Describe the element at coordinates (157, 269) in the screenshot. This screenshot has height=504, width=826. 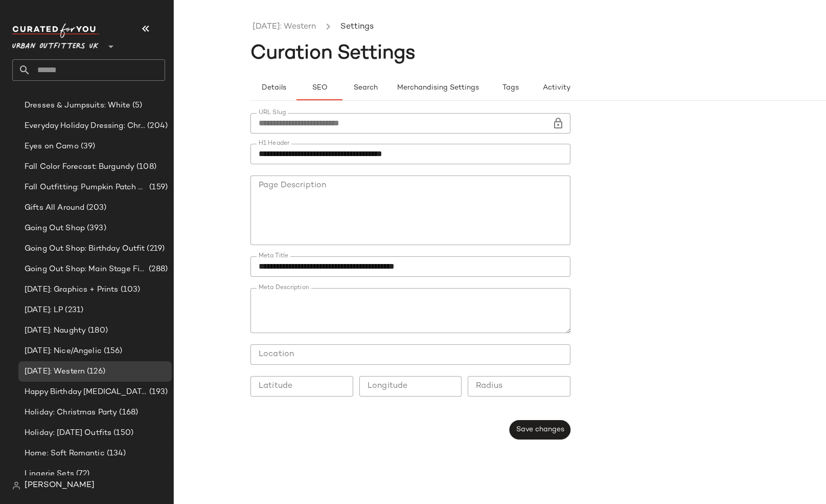
I see `span: (288)` at that location.